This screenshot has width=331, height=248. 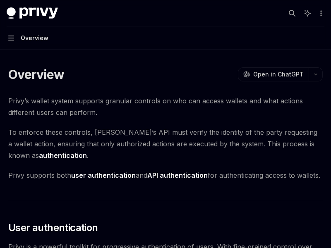 I want to click on div: Overview, so click(x=34, y=38).